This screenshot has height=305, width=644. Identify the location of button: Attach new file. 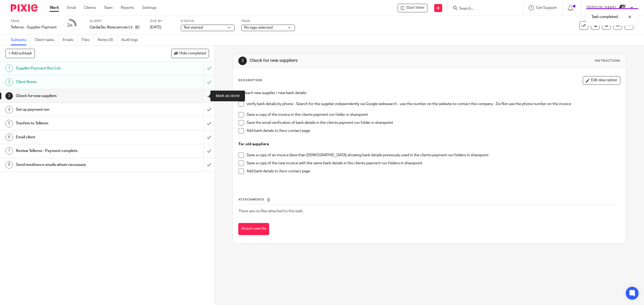
(254, 229).